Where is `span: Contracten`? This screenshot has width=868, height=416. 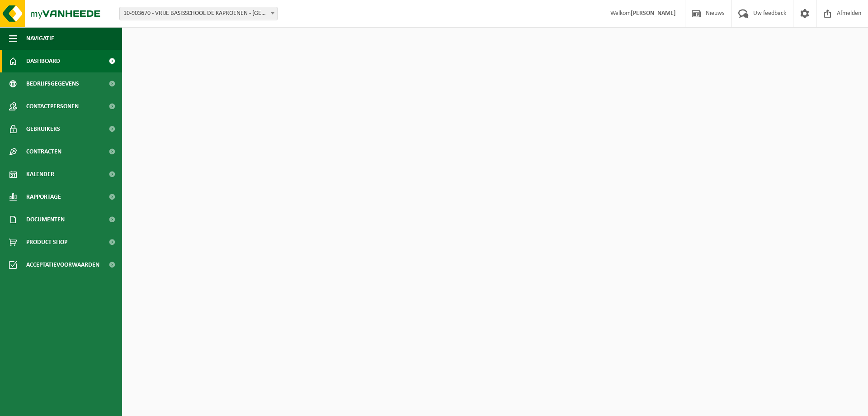
span: Contracten is located at coordinates (44, 152).